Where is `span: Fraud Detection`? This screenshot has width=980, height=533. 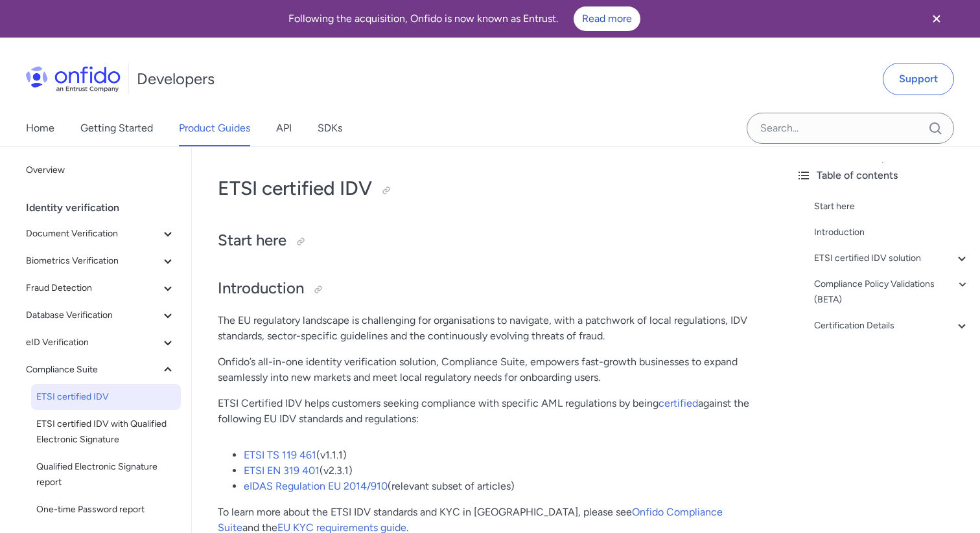
span: Fraud Detection is located at coordinates (93, 288).